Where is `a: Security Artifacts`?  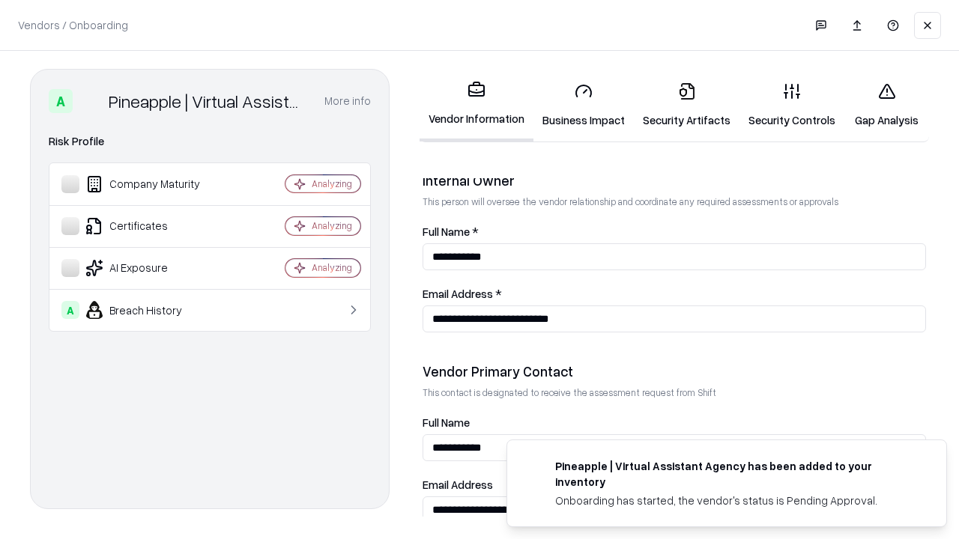 a: Security Artifacts is located at coordinates (686, 105).